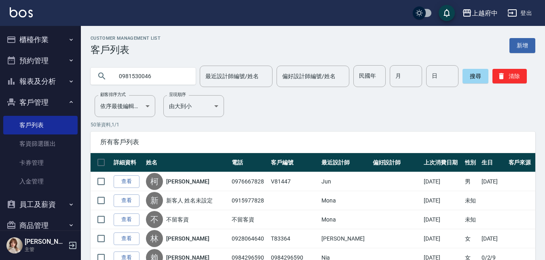  I want to click on label: 呈現順序, so click(178, 94).